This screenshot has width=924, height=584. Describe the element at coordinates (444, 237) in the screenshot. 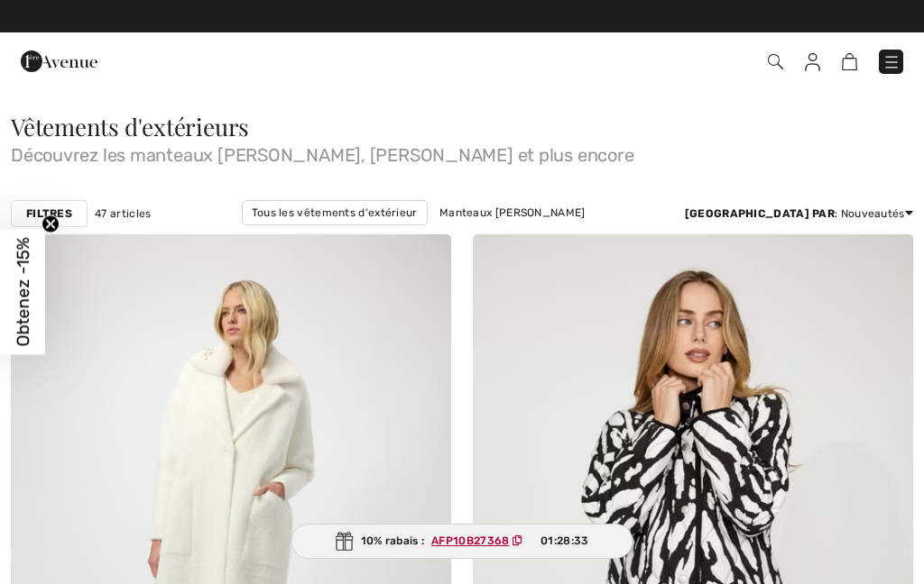

I see `a: Manteaux noirs` at that location.